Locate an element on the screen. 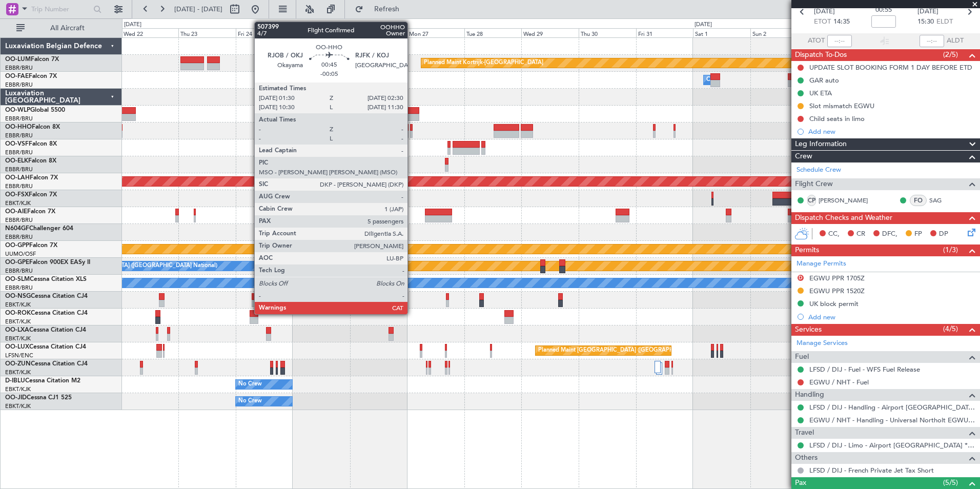  a: OO-LXACessna Citation CJ4 is located at coordinates (45, 330).